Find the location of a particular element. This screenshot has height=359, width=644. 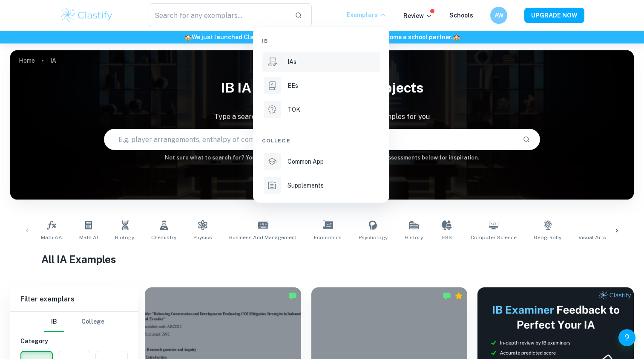

span: IB is located at coordinates (265, 41).